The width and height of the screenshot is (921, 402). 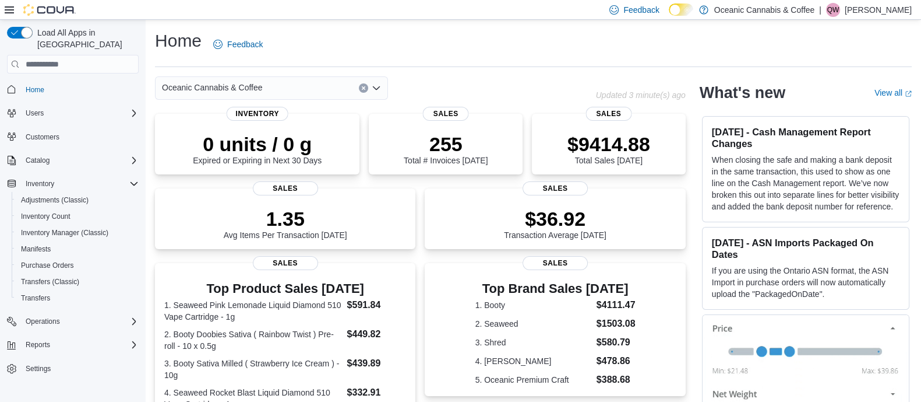 What do you see at coordinates (212, 87) in the screenshot?
I see `span: Oceanic Cannabis & Coffee` at bounding box center [212, 87].